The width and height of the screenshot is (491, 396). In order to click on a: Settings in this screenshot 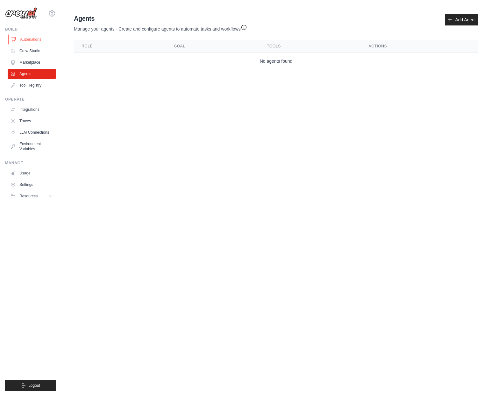, I will do `click(32, 185)`.